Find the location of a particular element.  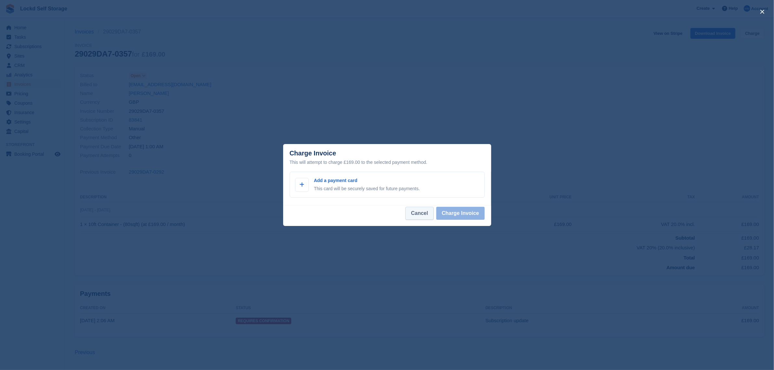

button: Charge Invoice is located at coordinates (460, 213).